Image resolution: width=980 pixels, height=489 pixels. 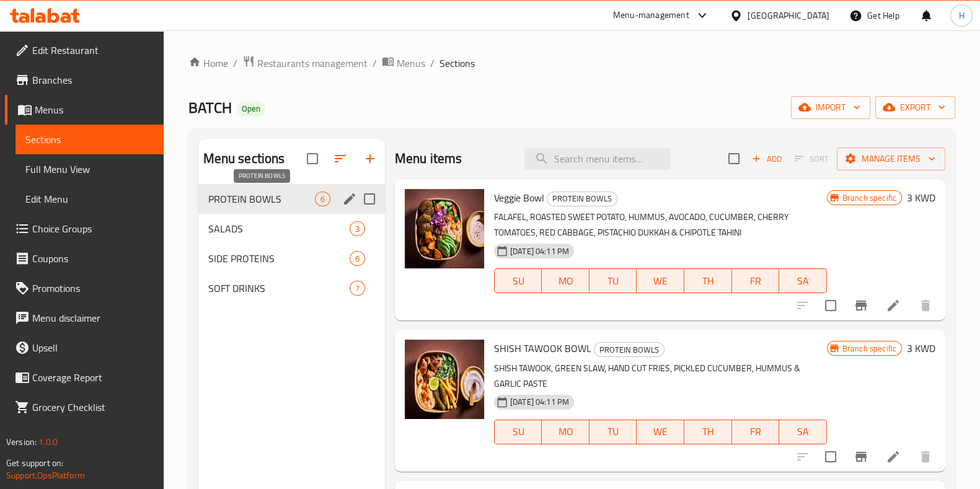 I want to click on div: SALADS3, so click(x=291, y=229).